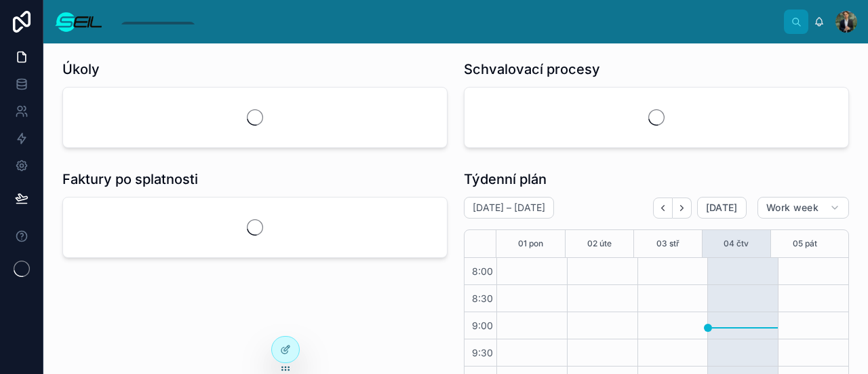  What do you see at coordinates (599, 243) in the screenshot?
I see `button: 02 úte` at bounding box center [599, 243].